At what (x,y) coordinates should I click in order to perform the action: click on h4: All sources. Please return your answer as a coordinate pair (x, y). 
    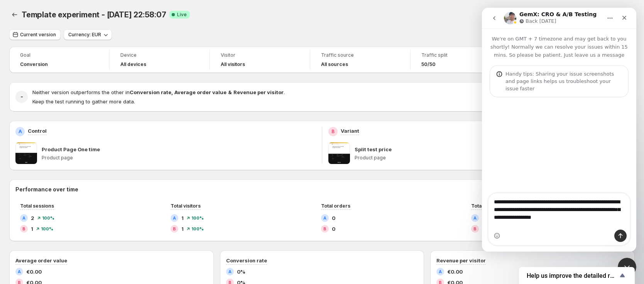
    Looking at the image, I should click on (334, 64).